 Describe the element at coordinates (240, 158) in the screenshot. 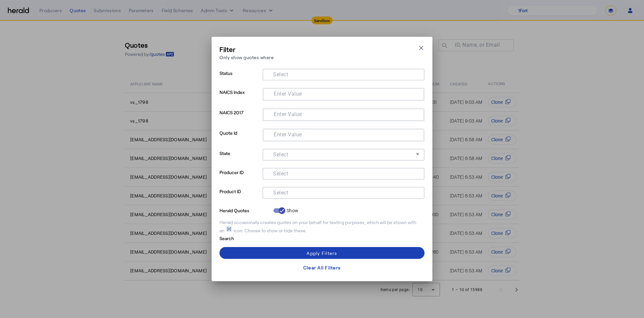

I see `p: State` at that location.